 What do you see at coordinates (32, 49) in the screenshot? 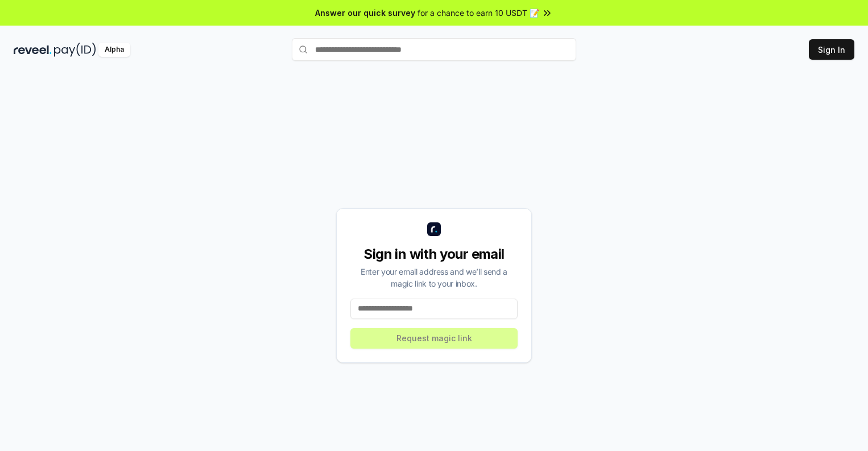
I see `img: reveel_dark` at bounding box center [32, 49].